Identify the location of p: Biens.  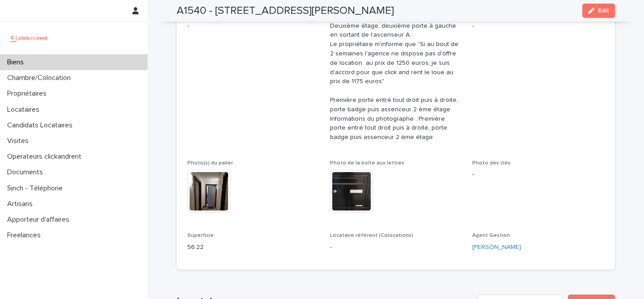
(17, 62).